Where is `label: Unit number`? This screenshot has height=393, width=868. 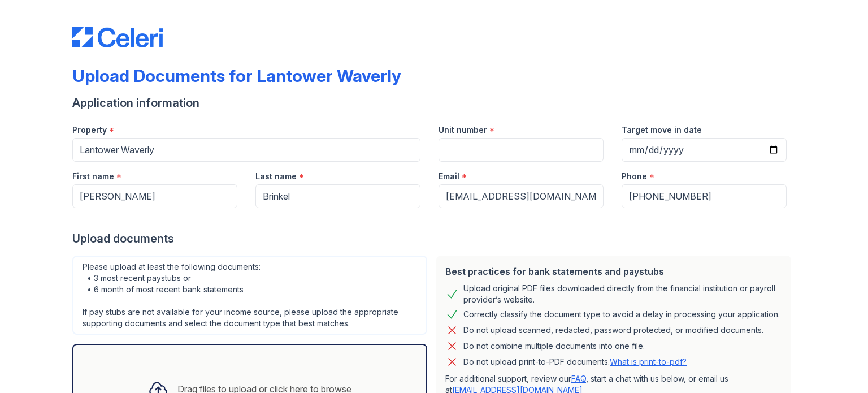 label: Unit number is located at coordinates (463, 130).